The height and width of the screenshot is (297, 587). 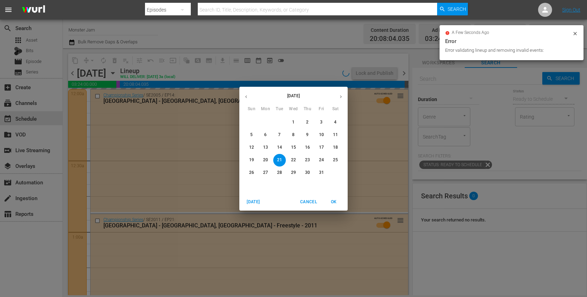 I want to click on button: 8, so click(x=294, y=135).